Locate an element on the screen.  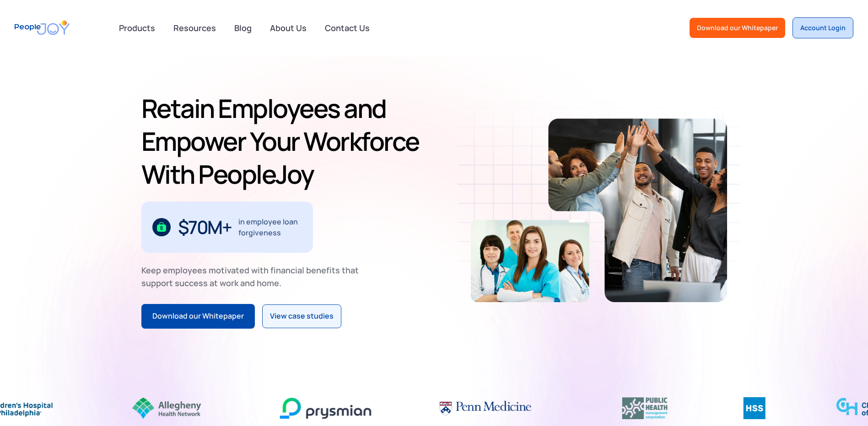
a: Contact Us is located at coordinates (347, 28).